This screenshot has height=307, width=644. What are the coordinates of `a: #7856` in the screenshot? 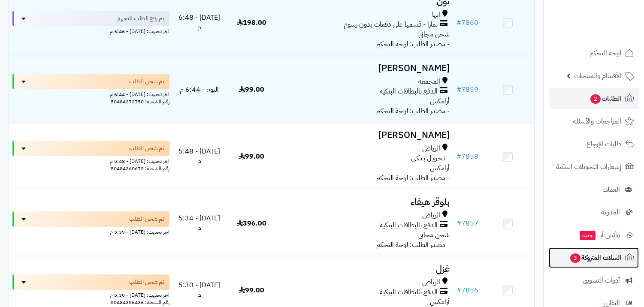 It's located at (467, 291).